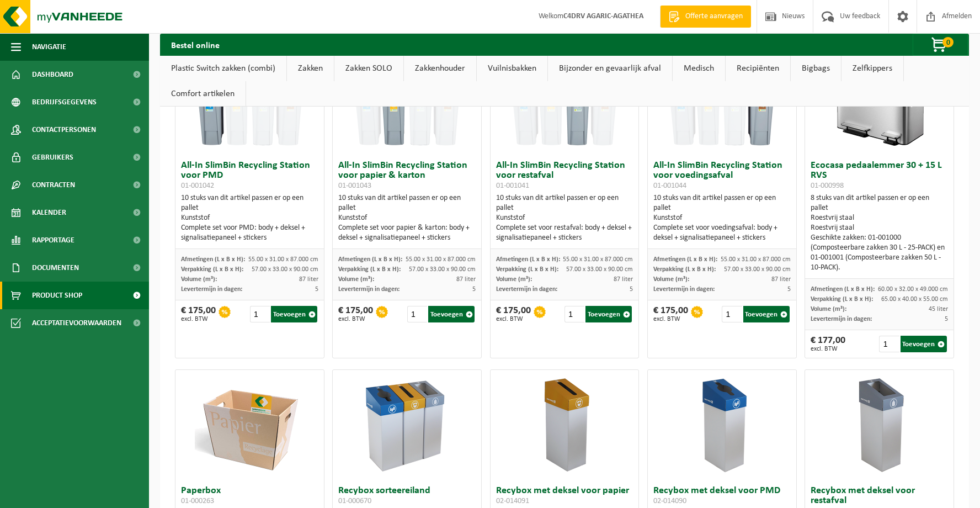 The image size is (980, 508). Describe the element at coordinates (670, 500) in the screenshot. I see `span: 02-014090` at that location.